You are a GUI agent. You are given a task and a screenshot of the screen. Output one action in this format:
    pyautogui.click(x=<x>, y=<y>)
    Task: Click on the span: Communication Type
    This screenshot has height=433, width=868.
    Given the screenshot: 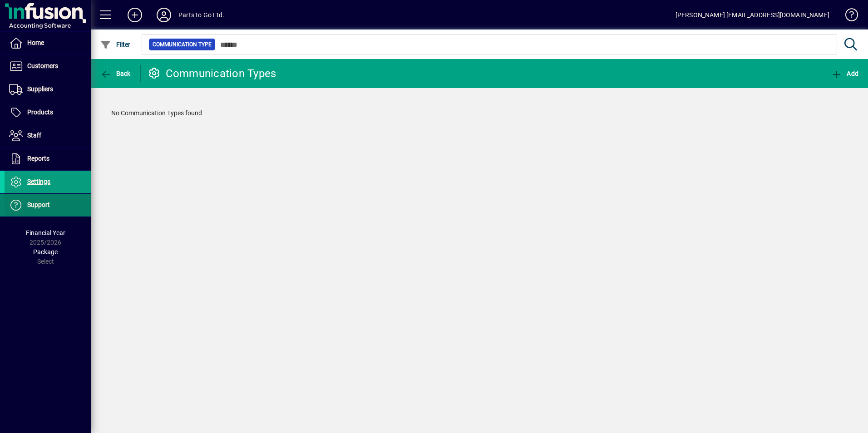 What is the action you would take?
    pyautogui.click(x=182, y=44)
    